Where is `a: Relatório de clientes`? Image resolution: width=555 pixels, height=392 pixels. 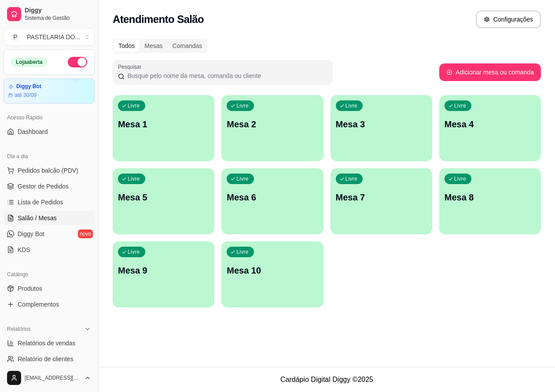
a: Relatório de clientes is located at coordinates (49, 359).